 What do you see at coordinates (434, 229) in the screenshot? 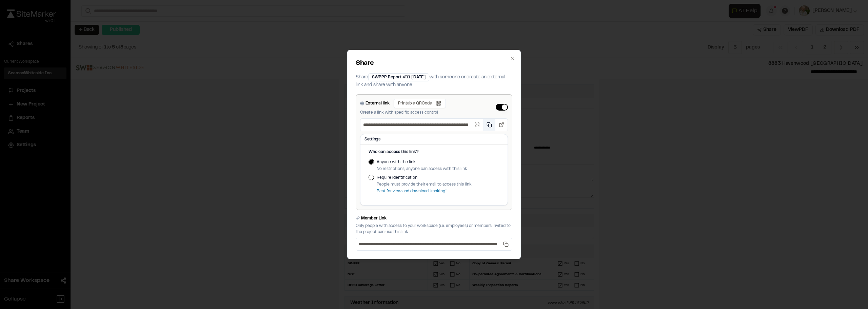
I see `p: Only people with access to your workspace (i.e. employees) or members invited to the project can ...` at bounding box center [434, 229].